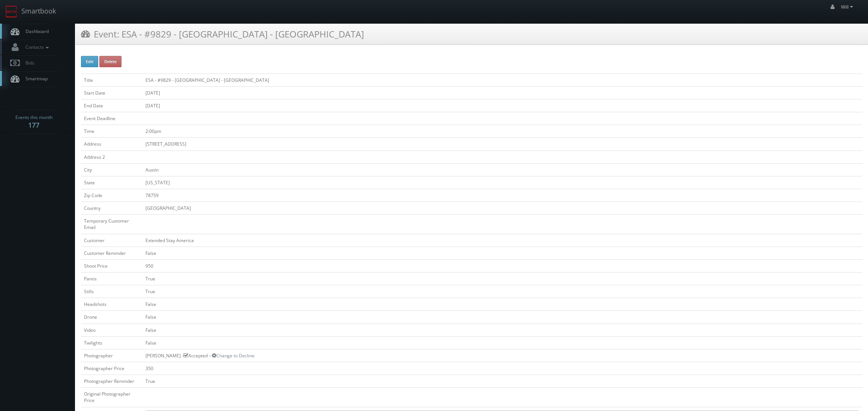  Describe the element at coordinates (111, 157) in the screenshot. I see `td: Address 2` at that location.